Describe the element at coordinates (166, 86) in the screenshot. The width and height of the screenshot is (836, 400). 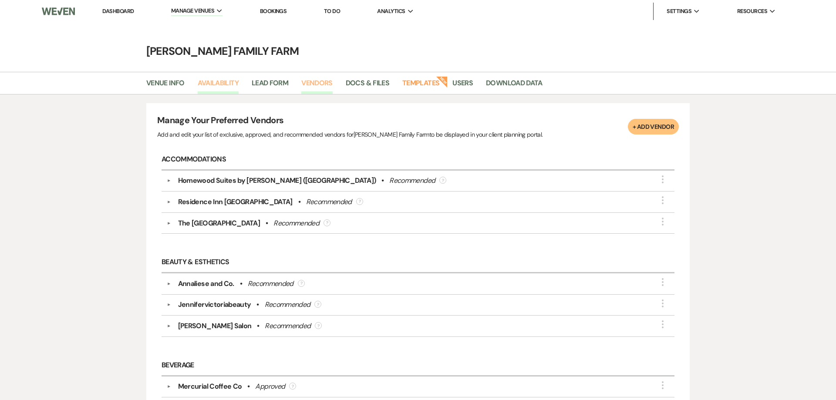
I see `a: Venue Info` at that location.